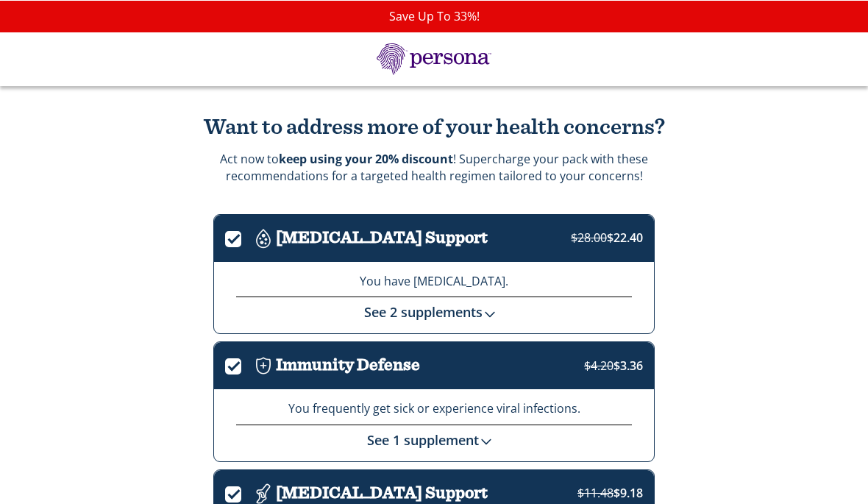  Describe the element at coordinates (434, 312) in the screenshot. I see `a: See 2 supplements` at that location.